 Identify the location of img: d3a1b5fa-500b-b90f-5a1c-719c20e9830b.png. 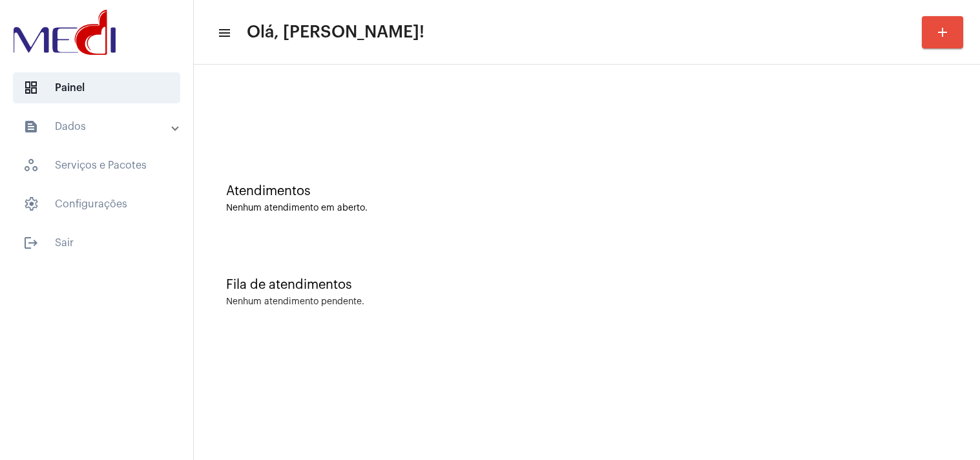
(64, 32).